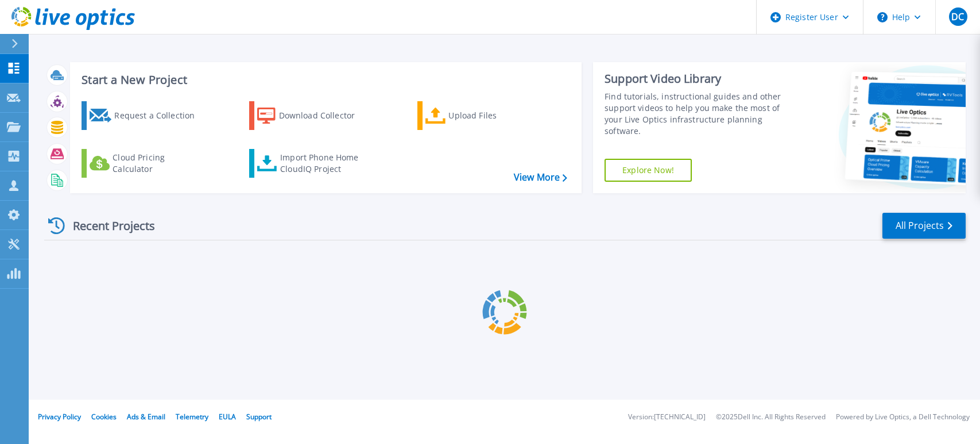  Describe the element at coordinates (158, 163) in the screenshot. I see `div: Cloud Pricing Calculator` at that location.